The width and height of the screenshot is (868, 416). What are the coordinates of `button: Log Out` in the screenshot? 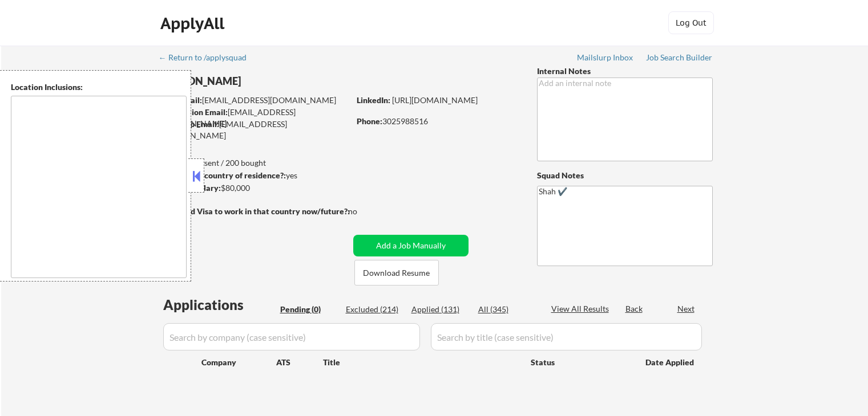 It's located at (691, 23).